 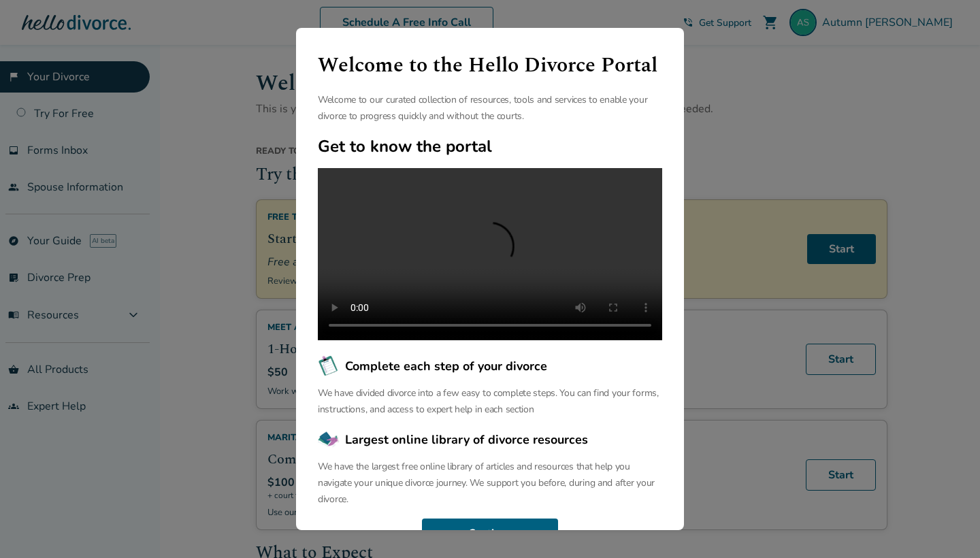 I want to click on h1: Welcome to the Hello Divorce Portal, so click(x=490, y=65).